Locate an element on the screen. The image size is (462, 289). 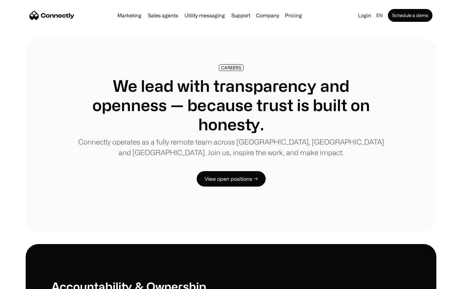
aside: Language selected: English is located at coordinates (22, 282).